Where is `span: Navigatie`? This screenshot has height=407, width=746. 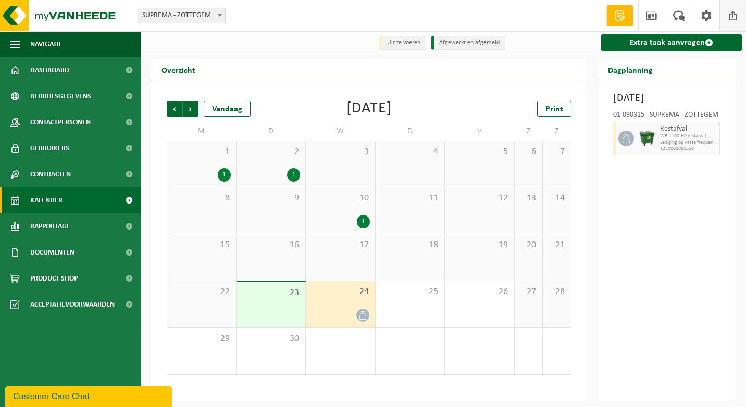 span: Navigatie is located at coordinates (46, 44).